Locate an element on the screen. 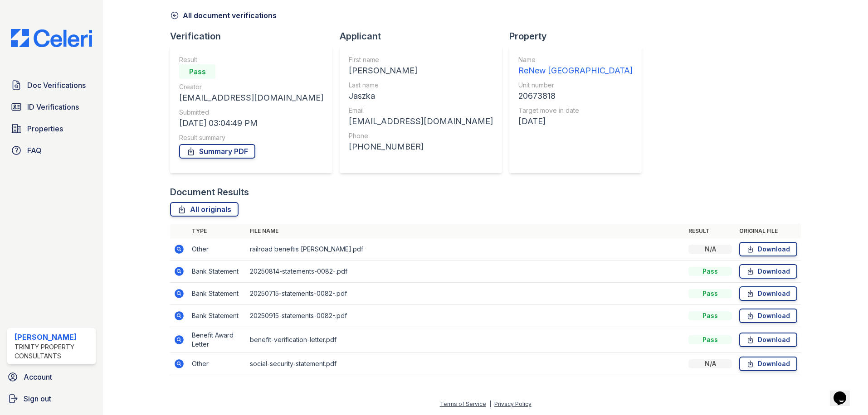  td: benefit-verification-letter.pdf is located at coordinates (465, 340).